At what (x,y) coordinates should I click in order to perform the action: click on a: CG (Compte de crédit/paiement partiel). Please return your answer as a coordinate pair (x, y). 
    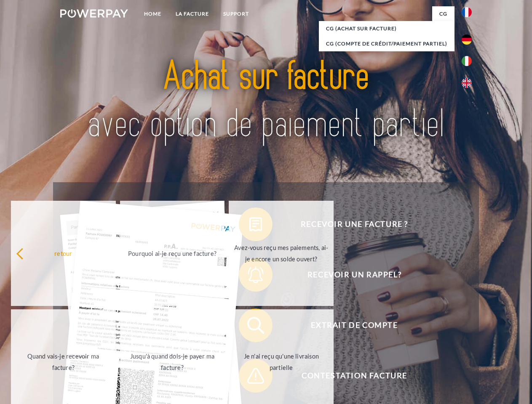
    Looking at the image, I should click on (387, 44).